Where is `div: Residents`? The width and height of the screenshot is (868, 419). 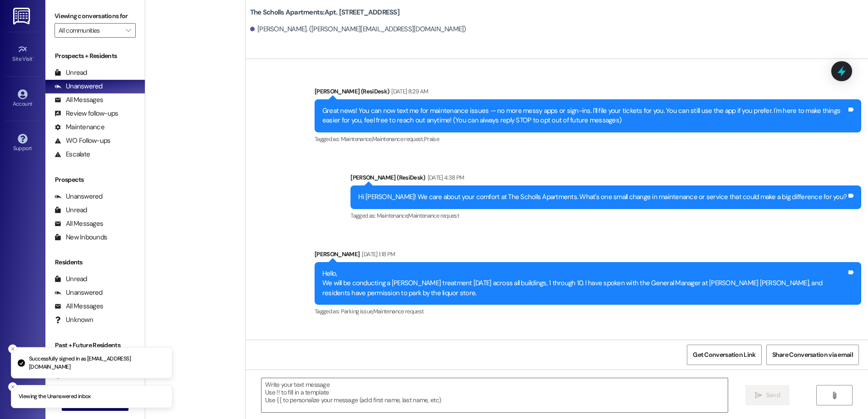 div: Residents is located at coordinates (95, 262).